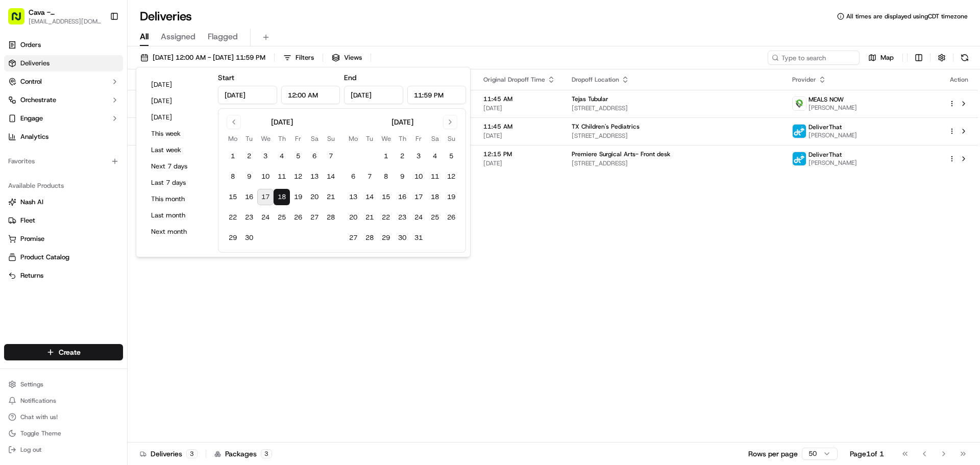 Image resolution: width=980 pixels, height=465 pixels. What do you see at coordinates (38, 100) in the screenshot?
I see `span: Orchestrate` at bounding box center [38, 100].